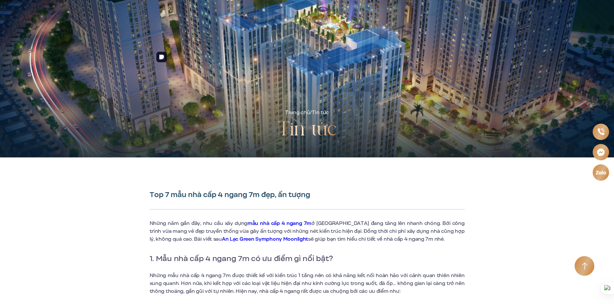  What do you see at coordinates (297, 113) in the screenshot?
I see `a: Trang chủ` at bounding box center [297, 113].